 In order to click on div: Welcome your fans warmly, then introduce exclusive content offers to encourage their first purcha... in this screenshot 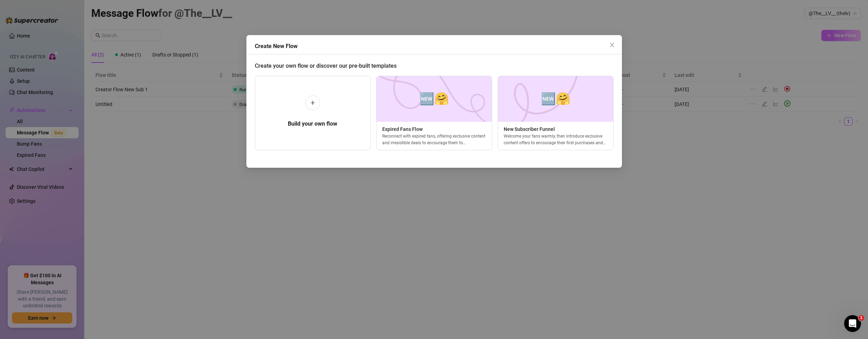, I will do `click(555, 139)`.